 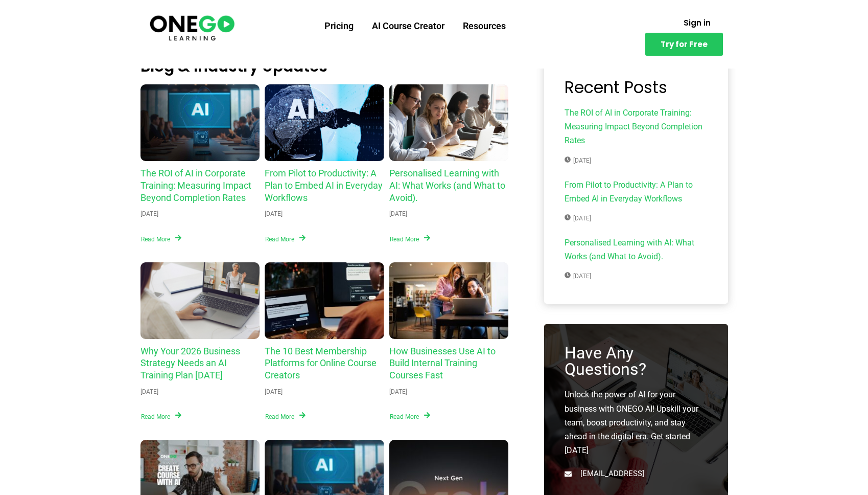 What do you see at coordinates (338, 26) in the screenshot?
I see `a: Pricing` at bounding box center [338, 26].